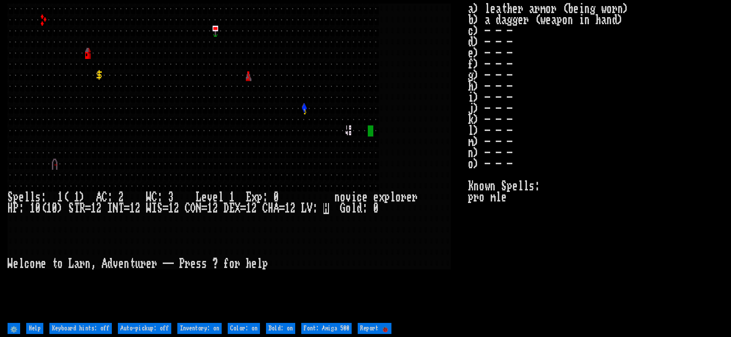 Image resolution: width=731 pixels, height=337 pixels. I want to click on div: m, so click(38, 264).